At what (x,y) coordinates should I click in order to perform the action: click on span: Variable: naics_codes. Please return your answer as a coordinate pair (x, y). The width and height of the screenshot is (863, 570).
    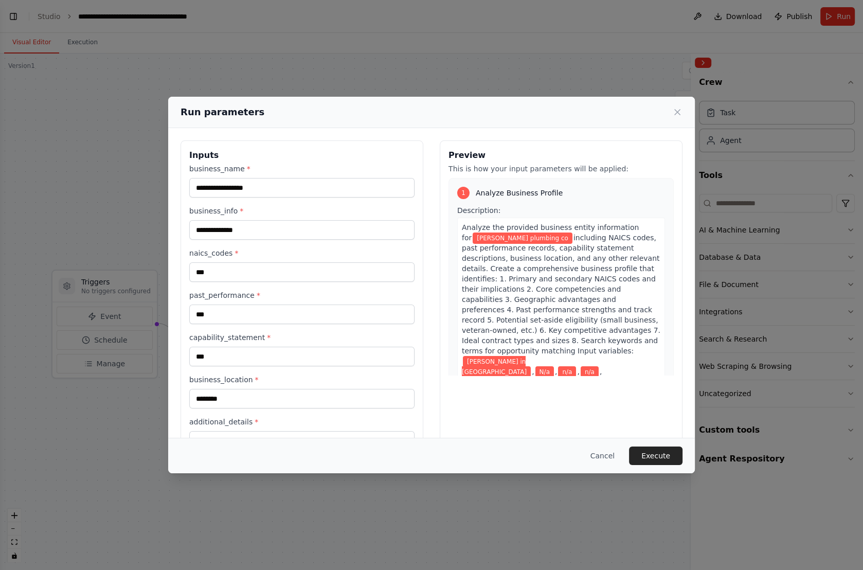
    Looking at the image, I should click on (545, 372).